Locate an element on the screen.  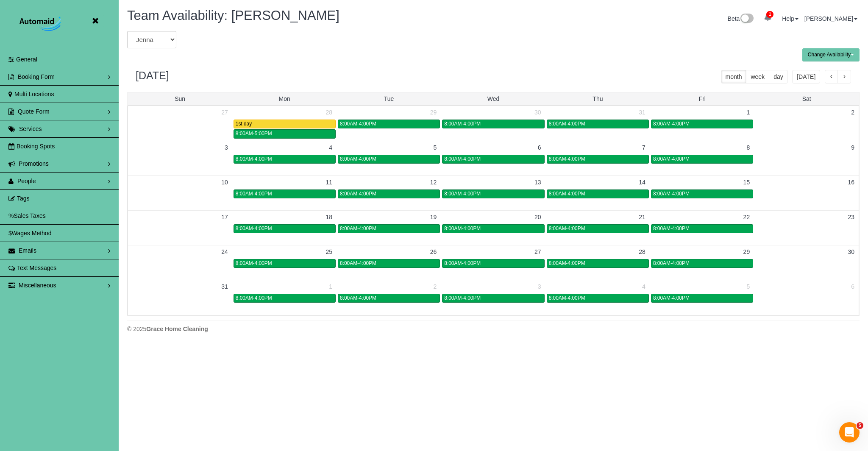
span: Tags is located at coordinates (23, 198).